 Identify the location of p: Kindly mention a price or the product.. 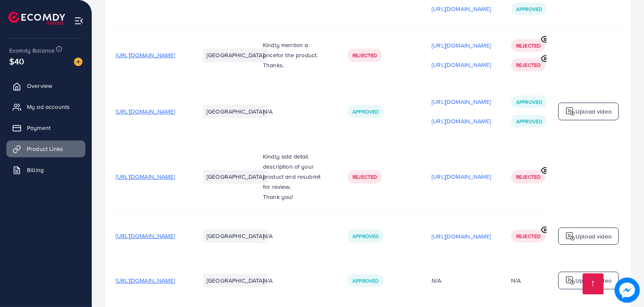
(295, 50).